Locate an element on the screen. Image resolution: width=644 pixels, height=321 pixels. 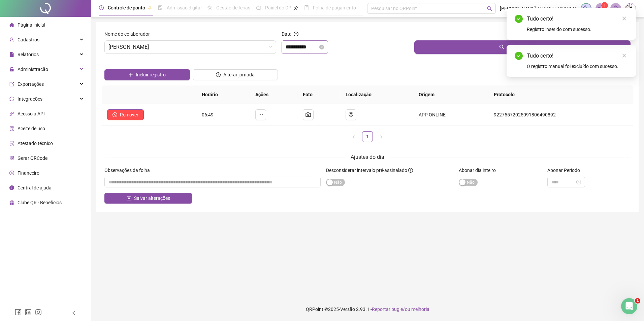
span: Admissão digital is located at coordinates (184, 8).